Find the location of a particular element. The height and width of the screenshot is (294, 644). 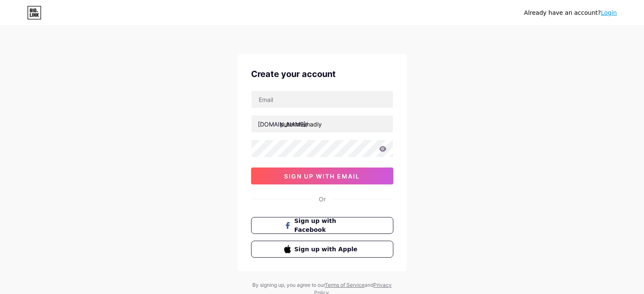

div: Or is located at coordinates (322, 199).